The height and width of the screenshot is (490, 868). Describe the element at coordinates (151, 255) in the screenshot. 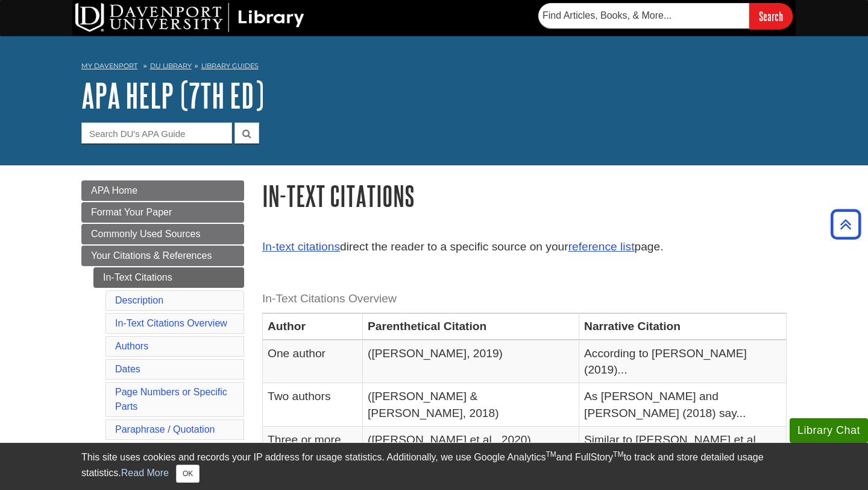

I see `span: Your Citations & References` at that location.